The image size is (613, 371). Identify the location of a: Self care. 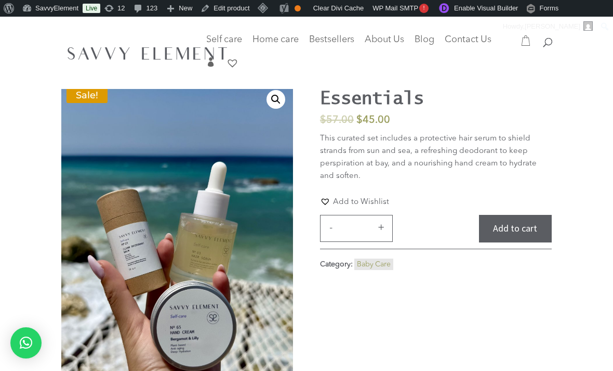
(224, 46).